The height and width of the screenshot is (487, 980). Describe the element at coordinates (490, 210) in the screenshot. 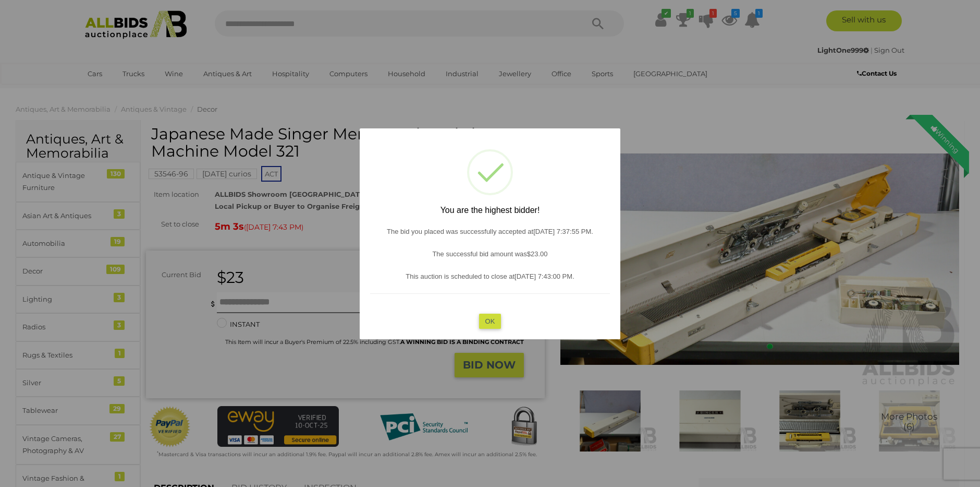

I see `h2: You are the highest bidder!` at that location.